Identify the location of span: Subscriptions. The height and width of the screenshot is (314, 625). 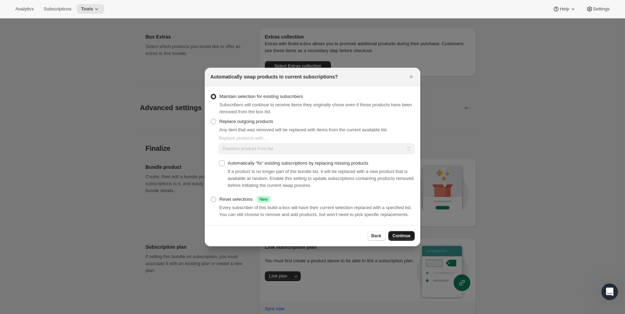
(57, 9).